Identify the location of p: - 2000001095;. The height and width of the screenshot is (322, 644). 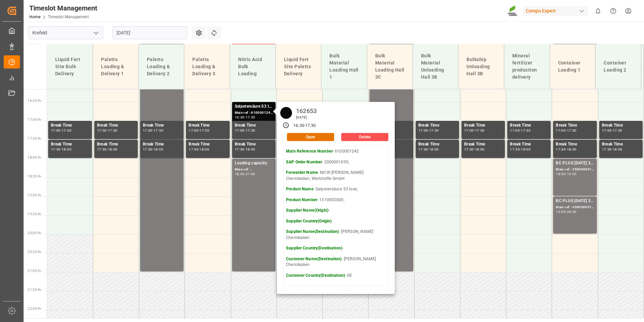
(336, 162).